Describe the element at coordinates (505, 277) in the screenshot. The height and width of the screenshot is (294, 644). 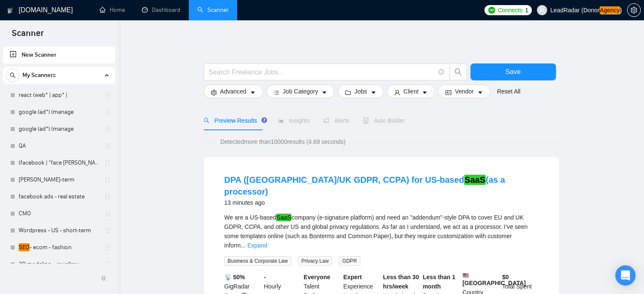
I see `b: $ 0` at that location.